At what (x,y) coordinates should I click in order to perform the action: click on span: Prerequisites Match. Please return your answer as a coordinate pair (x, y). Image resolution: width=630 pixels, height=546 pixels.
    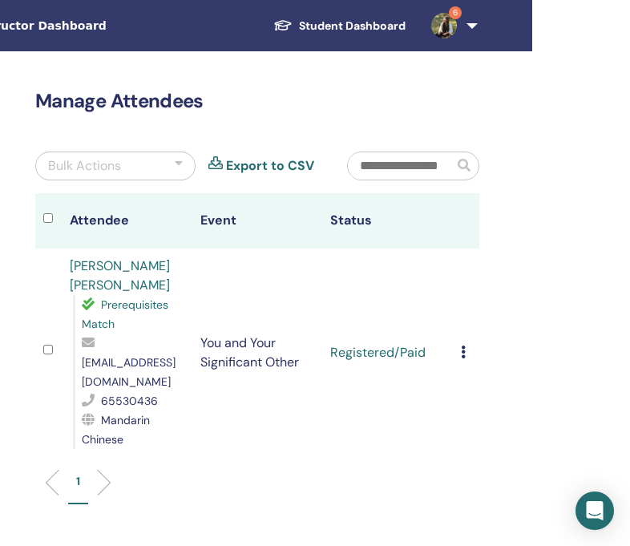
    Looking at the image, I should click on (125, 314).